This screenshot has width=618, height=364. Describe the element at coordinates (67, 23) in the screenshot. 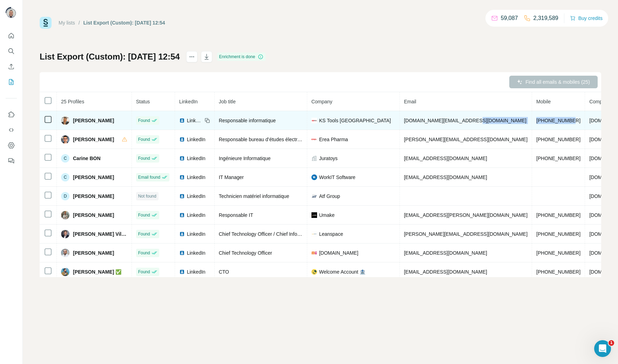

I see `a: My lists` at that location.